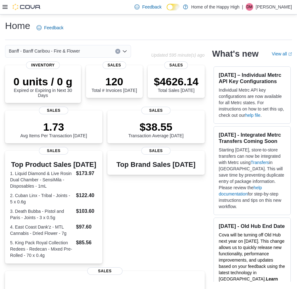 The width and height of the screenshot is (297, 289). What do you see at coordinates (281, 54) in the screenshot?
I see `a: View allExternal link` at bounding box center [281, 54].